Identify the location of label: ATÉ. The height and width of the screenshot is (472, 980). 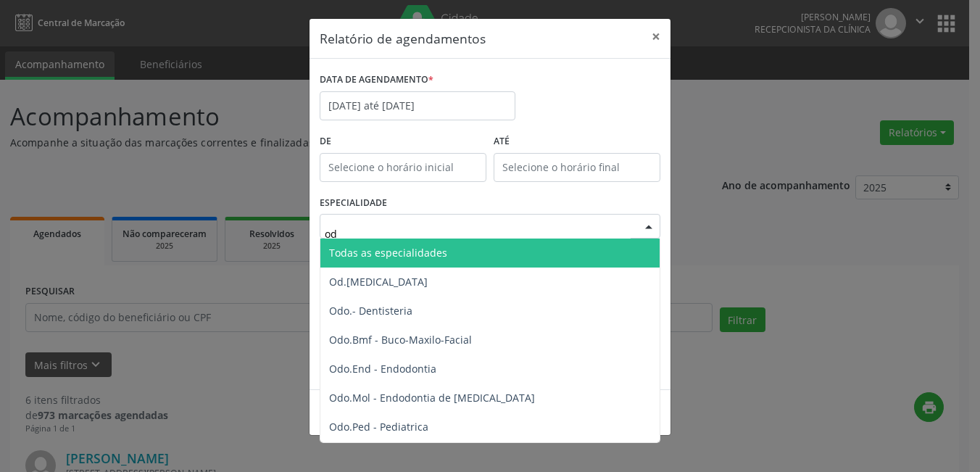
(578, 142).